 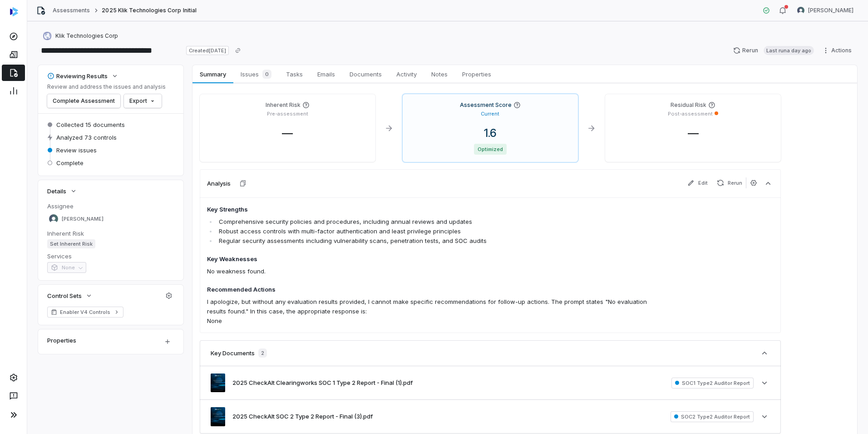 I want to click on span: Collected 15 documents, so click(x=91, y=125).